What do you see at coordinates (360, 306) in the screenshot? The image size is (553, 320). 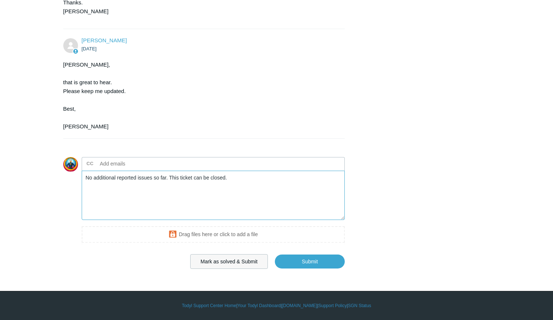 I see `a: SGN Status` at bounding box center [360, 306].